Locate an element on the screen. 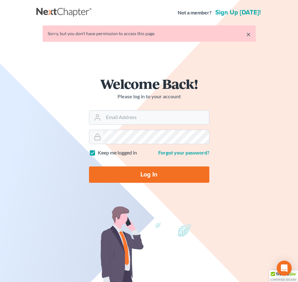 The image size is (298, 282). div: Open Intercom Messenger is located at coordinates (284, 268).